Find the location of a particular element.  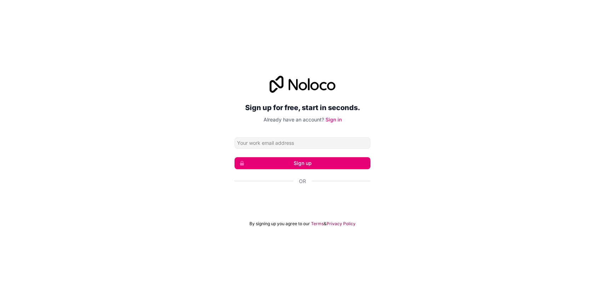

a: Privacy Policy is located at coordinates (341, 224).